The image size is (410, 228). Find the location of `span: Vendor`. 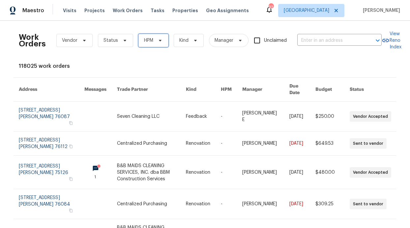

span: Vendor is located at coordinates (70, 41).